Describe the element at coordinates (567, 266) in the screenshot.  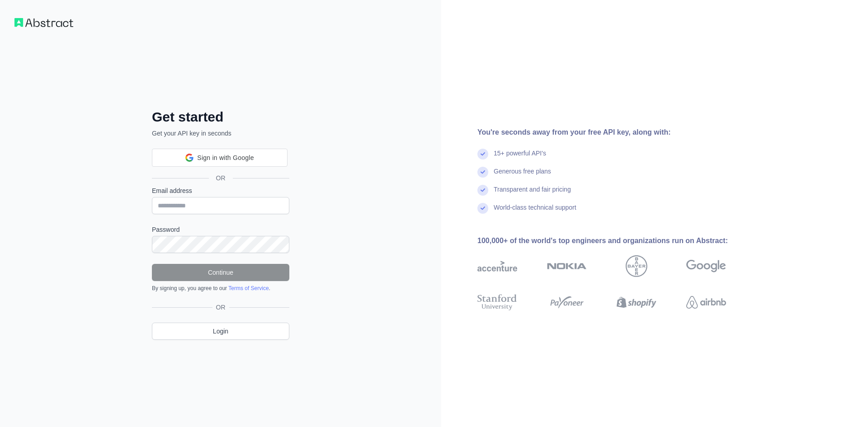
I see `img: nokia` at that location.